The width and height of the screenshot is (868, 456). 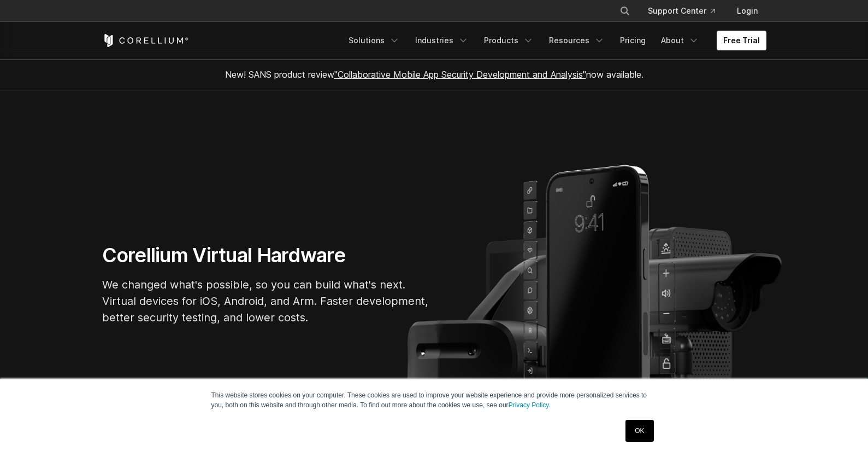 What do you see at coordinates (633, 41) in the screenshot?
I see `a: Pricing` at bounding box center [633, 41].